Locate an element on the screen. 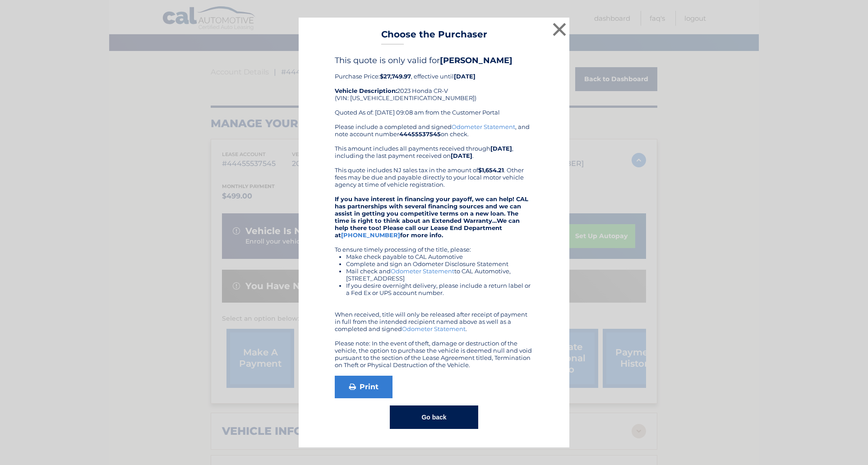 Image resolution: width=868 pixels, height=465 pixels. h3: Choose the Purchaser is located at coordinates (434, 37).